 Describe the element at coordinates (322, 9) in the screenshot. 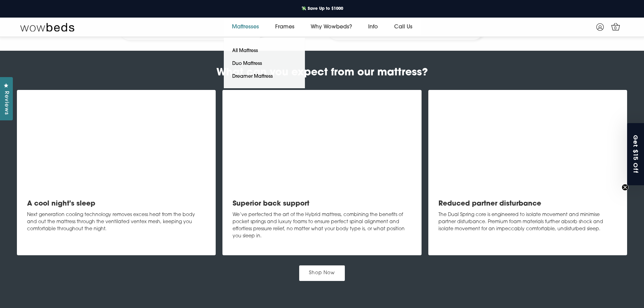

I see `p: 💸 Save Up to $1000` at that location.